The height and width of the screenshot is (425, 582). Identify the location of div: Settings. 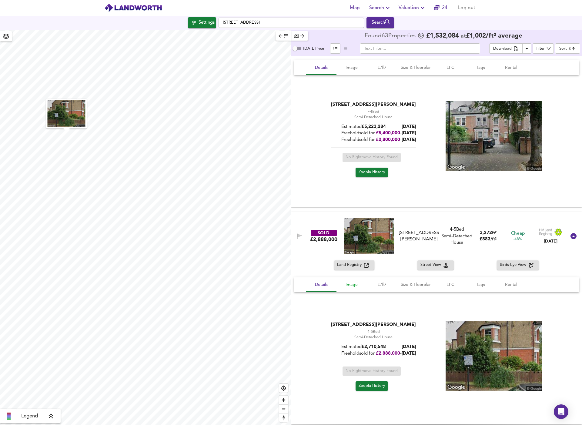
(206, 23).